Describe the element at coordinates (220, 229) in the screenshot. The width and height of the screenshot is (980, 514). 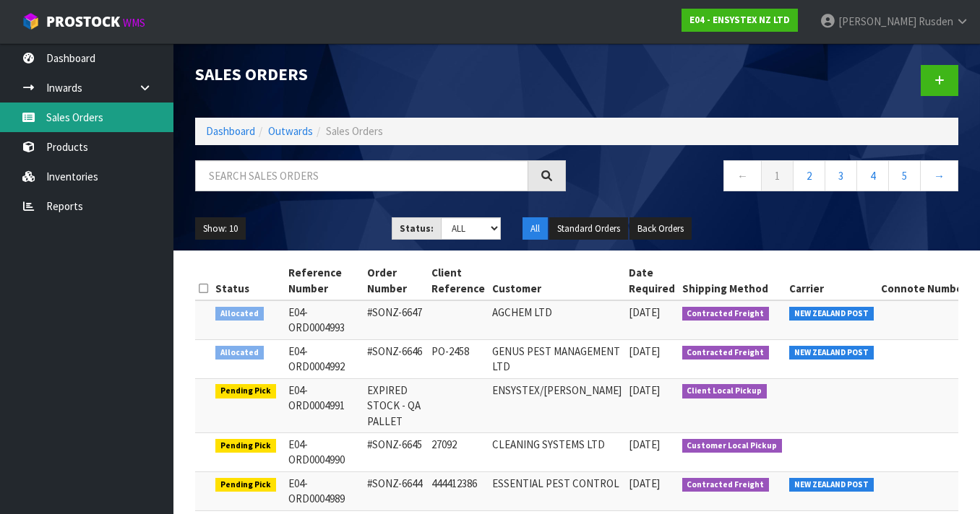
I see `button: Show: 10` at that location.